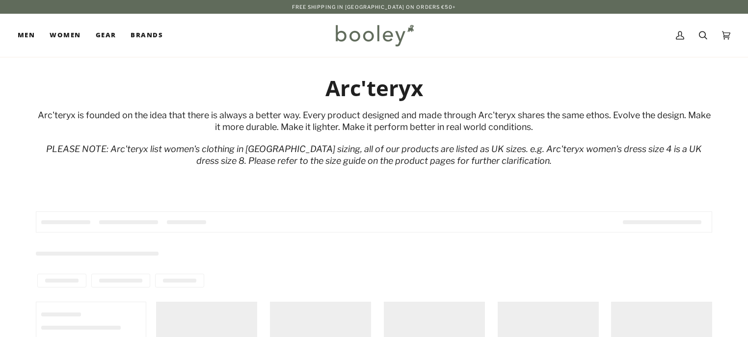 The width and height of the screenshot is (748, 337). I want to click on div: Brands, so click(147, 35).